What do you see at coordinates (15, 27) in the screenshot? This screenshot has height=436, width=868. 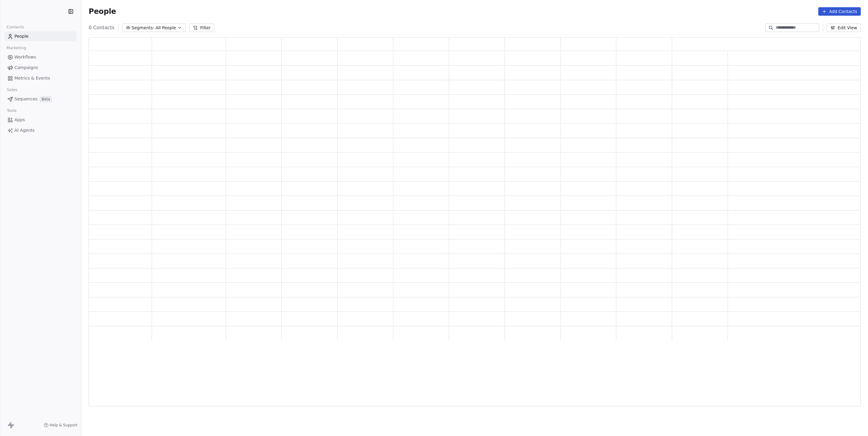 I see `span: Contacts` at bounding box center [15, 27].